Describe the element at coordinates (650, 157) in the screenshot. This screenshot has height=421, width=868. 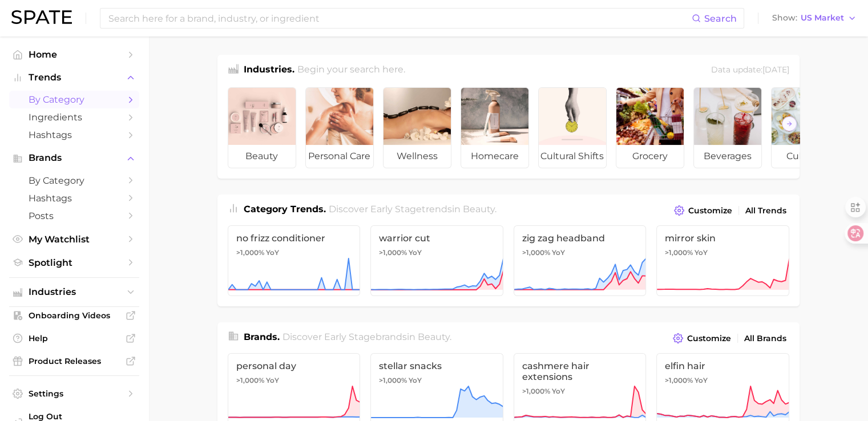
I see `span: grocery` at that location.